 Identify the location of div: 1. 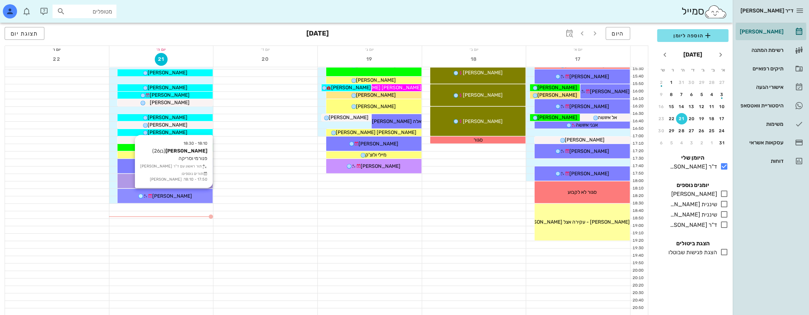
(712, 143).